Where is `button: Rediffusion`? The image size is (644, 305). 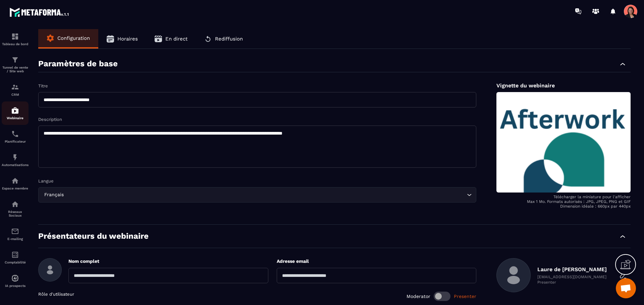 button: Rediffusion is located at coordinates (223, 39).